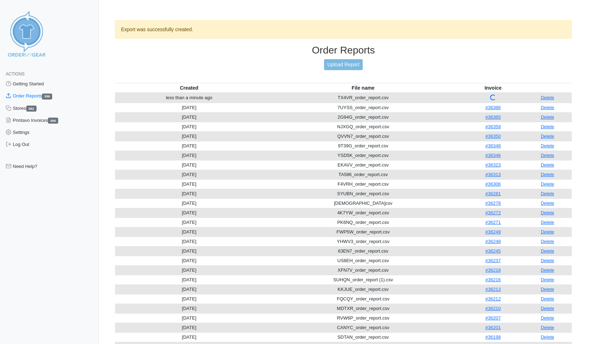 The height and width of the screenshot is (344, 592). What do you see at coordinates (493, 174) in the screenshot?
I see `a: #36313` at bounding box center [493, 174].